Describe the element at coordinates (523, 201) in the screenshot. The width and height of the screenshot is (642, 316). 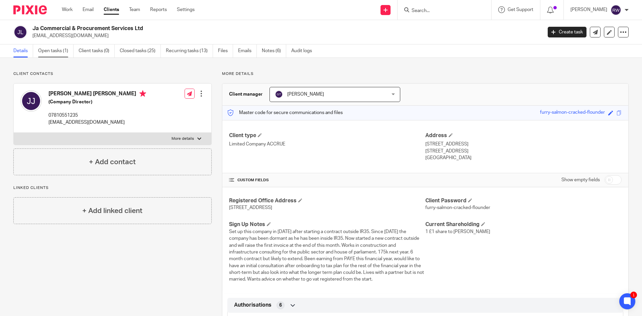
I see `h4: Client Password` at that location.